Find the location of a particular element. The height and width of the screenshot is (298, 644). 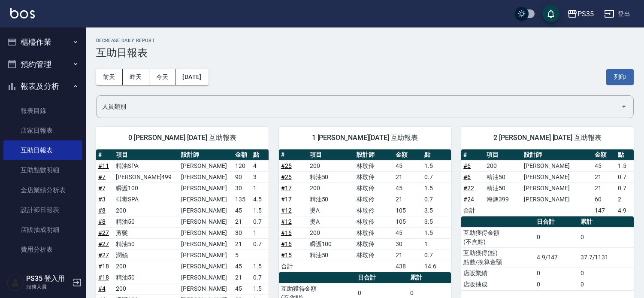

td: 剪髮 is located at coordinates (146, 233).